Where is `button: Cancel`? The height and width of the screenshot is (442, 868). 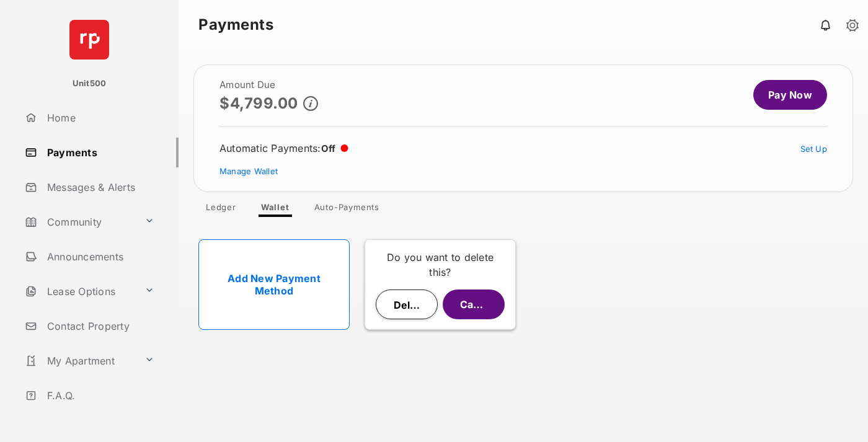
button: Cancel is located at coordinates (473, 304).